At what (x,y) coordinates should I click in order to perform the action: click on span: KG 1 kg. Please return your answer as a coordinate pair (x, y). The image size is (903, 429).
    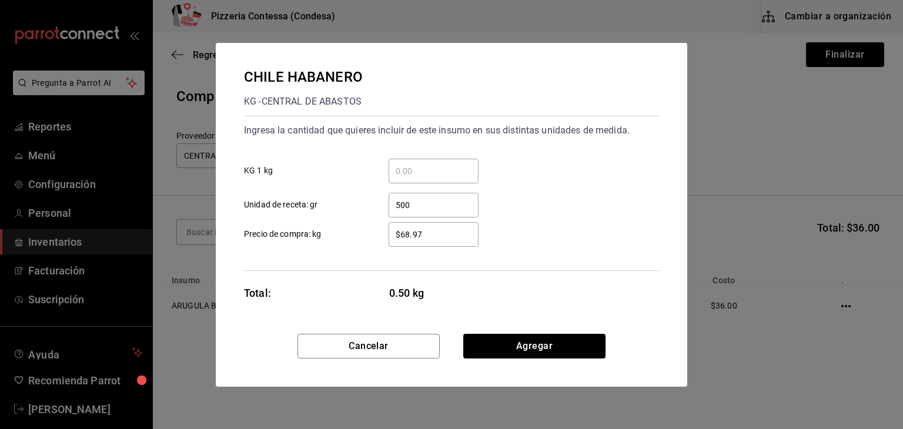
    Looking at the image, I should click on (258, 171).